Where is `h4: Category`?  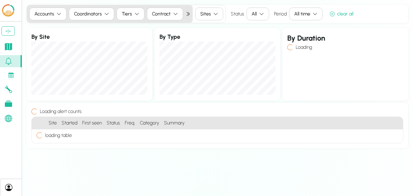
h4: Category is located at coordinates (150, 123).